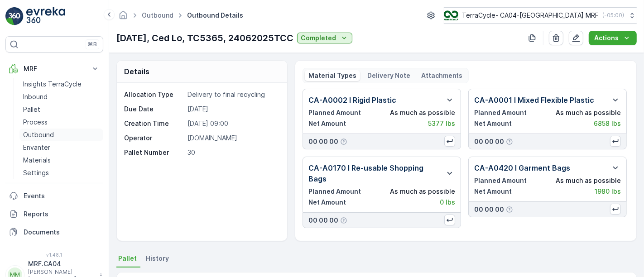 The image size is (644, 277). I want to click on p: CA-A0002 I Rigid Plastic, so click(352, 100).